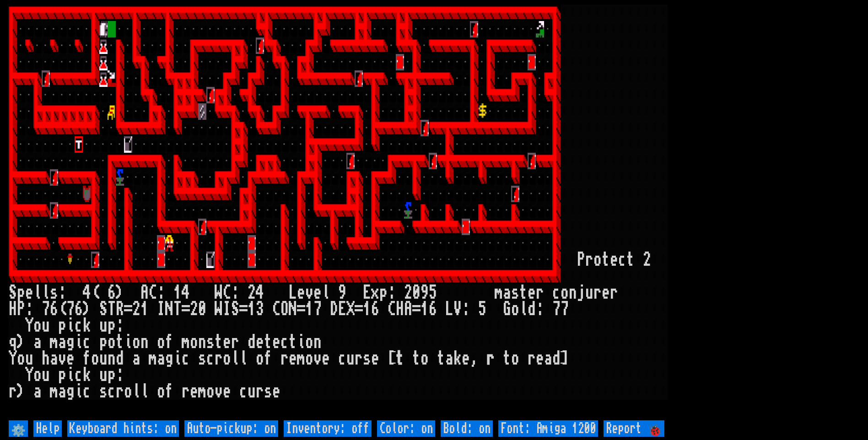 The width and height of the screenshot is (868, 440). Describe the element at coordinates (219, 309) in the screenshot. I see `div: W` at that location.